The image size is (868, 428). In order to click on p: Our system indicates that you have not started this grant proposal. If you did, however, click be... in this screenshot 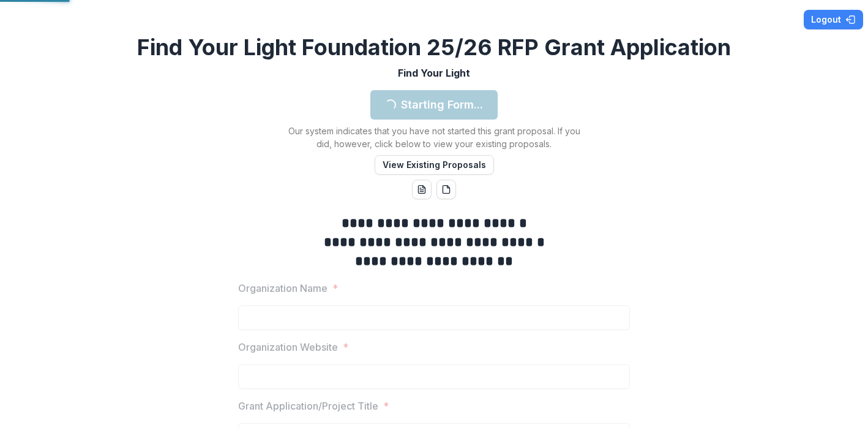, I will do `click(434, 137)`.